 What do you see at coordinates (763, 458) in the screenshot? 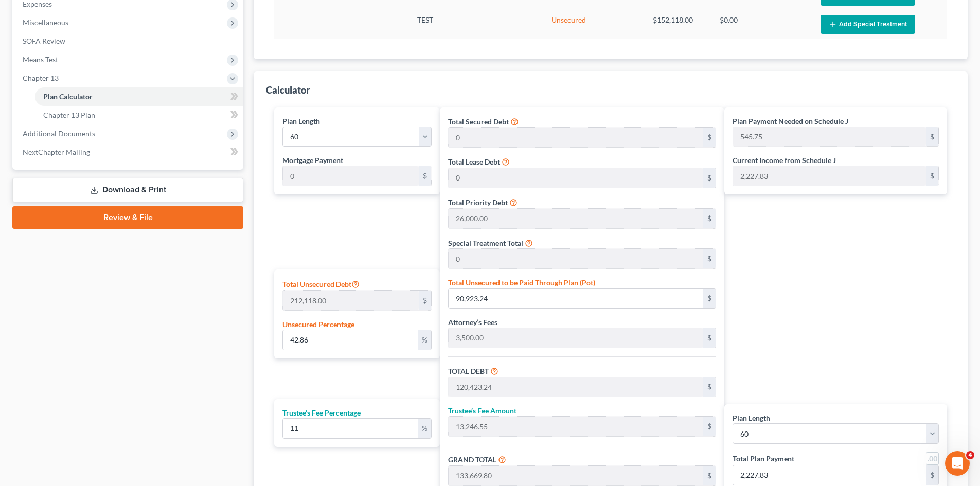
I see `label: Total Plan Payment` at bounding box center [763, 458].